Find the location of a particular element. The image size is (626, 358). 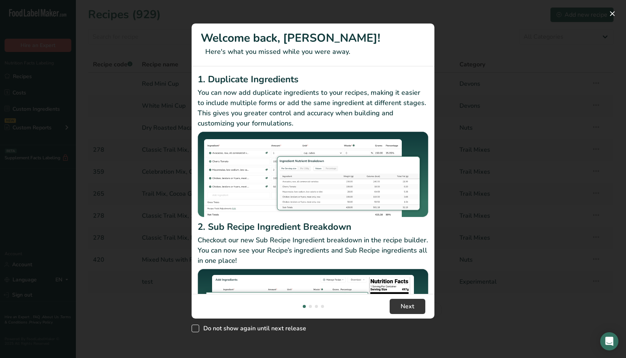

p: Checkout our new Sub Recipe Ingredient breakdown in the recipe builder. You can now see your Reci... is located at coordinates (313, 250).